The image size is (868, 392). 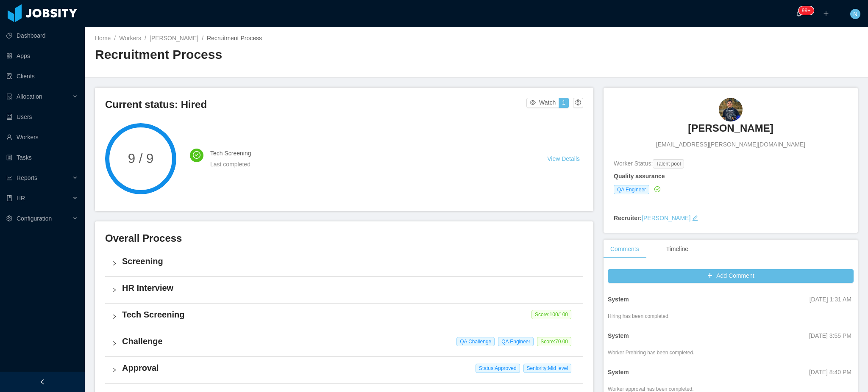 What do you see at coordinates (476, 342) in the screenshot?
I see `span: QA Challenge` at bounding box center [476, 342].